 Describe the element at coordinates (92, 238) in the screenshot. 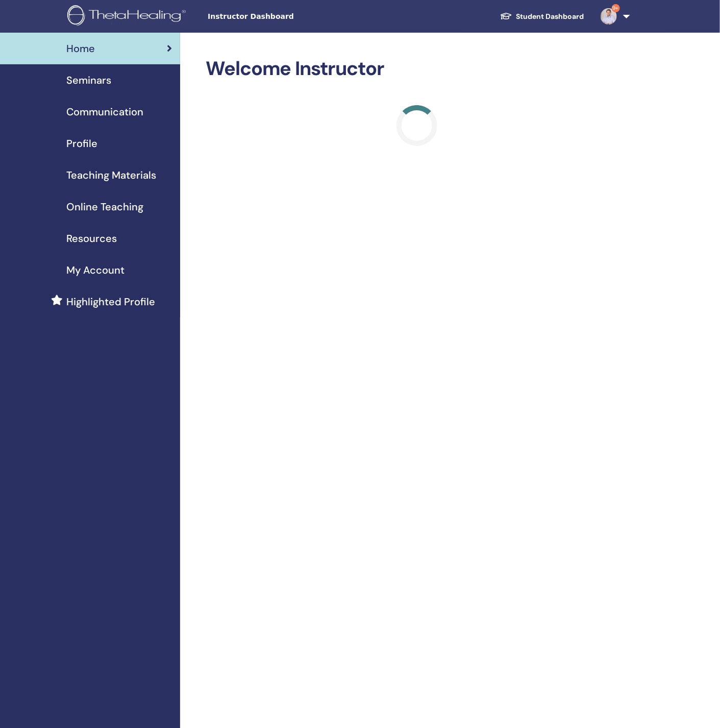

I see `span: Resources` at that location.